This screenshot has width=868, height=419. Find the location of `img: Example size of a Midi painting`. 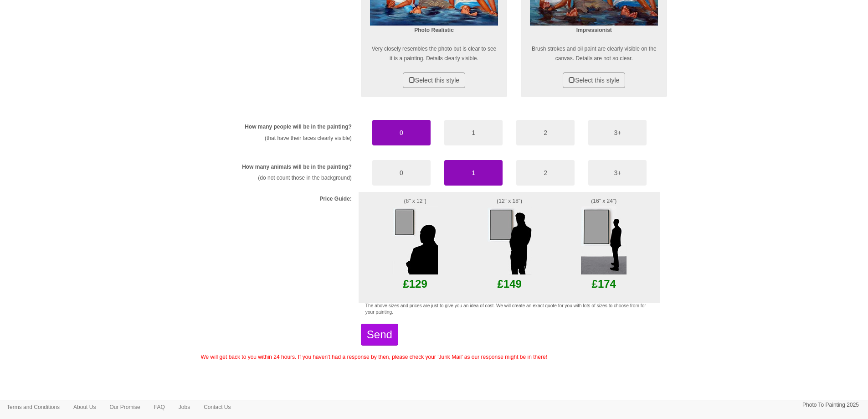

img: Example size of a Midi painting is located at coordinates (510, 241).